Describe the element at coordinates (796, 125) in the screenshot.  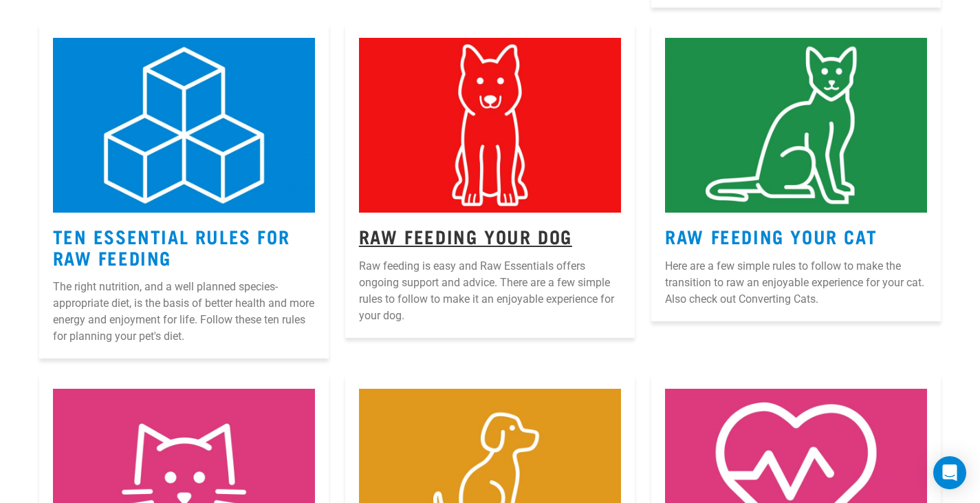
I see `img: 3.jpg` at that location.